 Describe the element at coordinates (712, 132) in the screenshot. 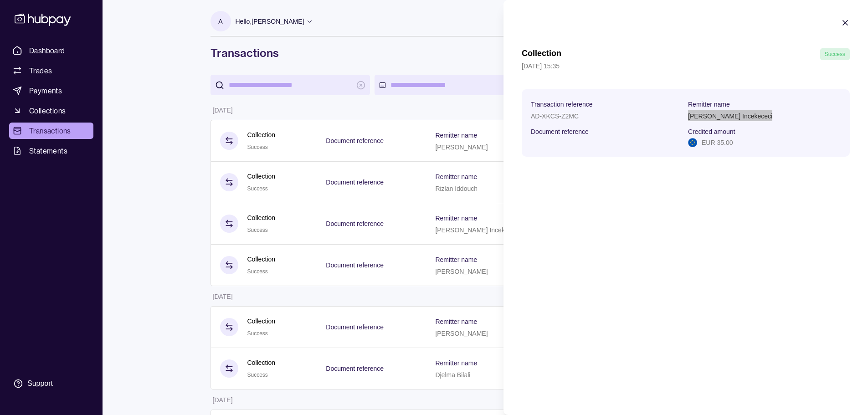

I see `p: Credited amount` at that location.